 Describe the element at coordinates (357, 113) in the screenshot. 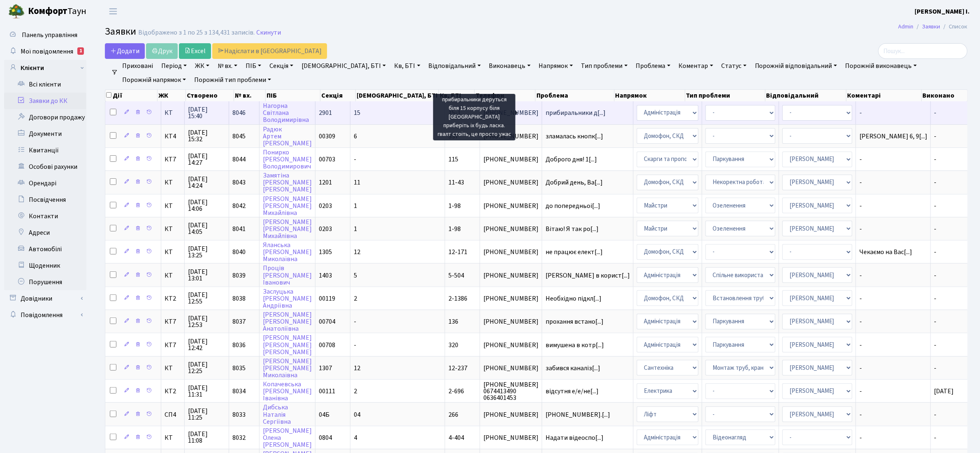

I see `span: 15` at that location.